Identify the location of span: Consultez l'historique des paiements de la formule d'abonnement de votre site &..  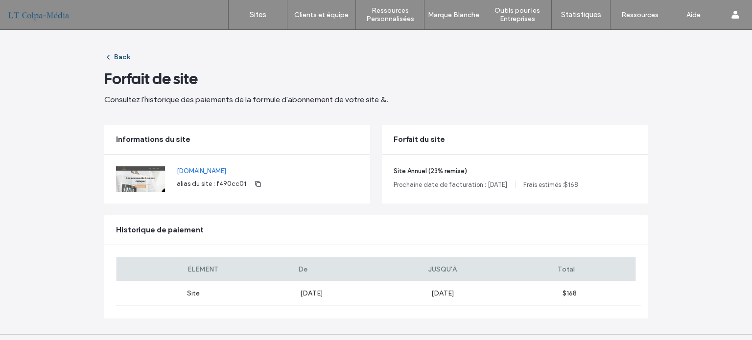
(246, 99).